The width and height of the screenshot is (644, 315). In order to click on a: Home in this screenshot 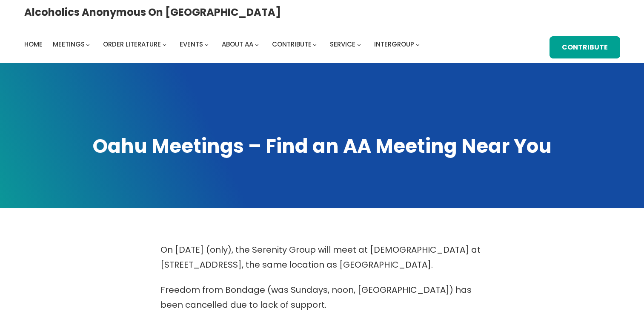, I will do `click(33, 45)`.